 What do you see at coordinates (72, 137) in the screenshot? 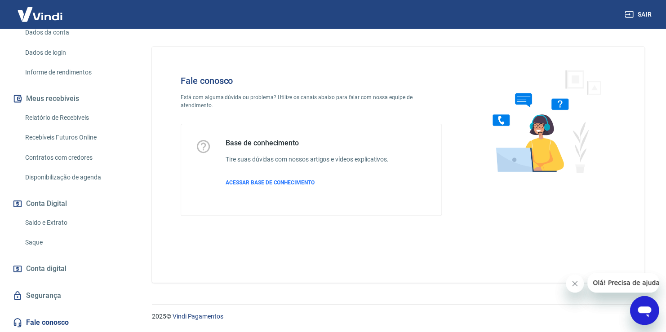
I see `a: Recebíveis Futuros Online` at bounding box center [72, 137].